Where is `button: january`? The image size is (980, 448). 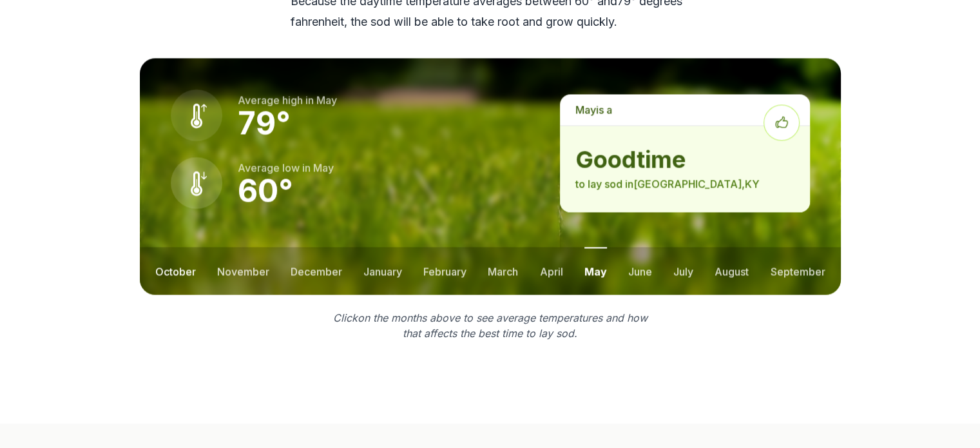
button: january is located at coordinates (382, 270).